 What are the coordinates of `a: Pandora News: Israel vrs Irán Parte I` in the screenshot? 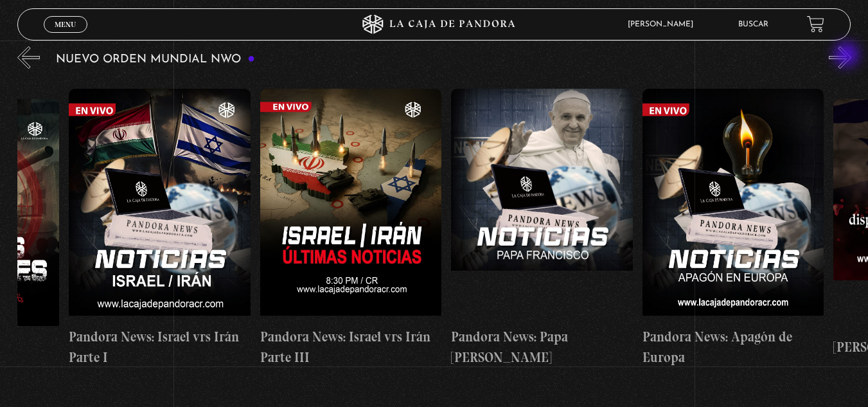 It's located at (159, 228).